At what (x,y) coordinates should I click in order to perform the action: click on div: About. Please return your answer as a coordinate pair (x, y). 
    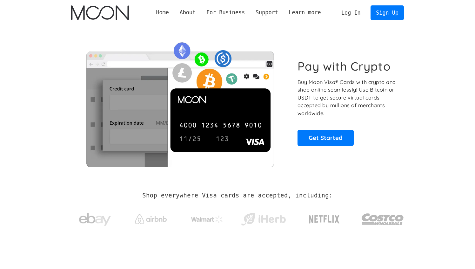
    Looking at the image, I should click on (188, 12).